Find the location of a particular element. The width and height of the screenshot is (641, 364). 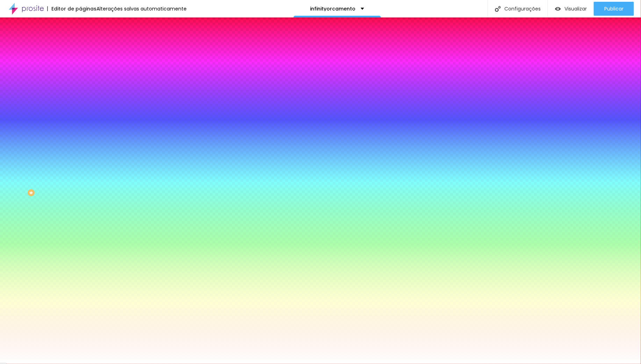

button: Visualizar is located at coordinates (570, 9).